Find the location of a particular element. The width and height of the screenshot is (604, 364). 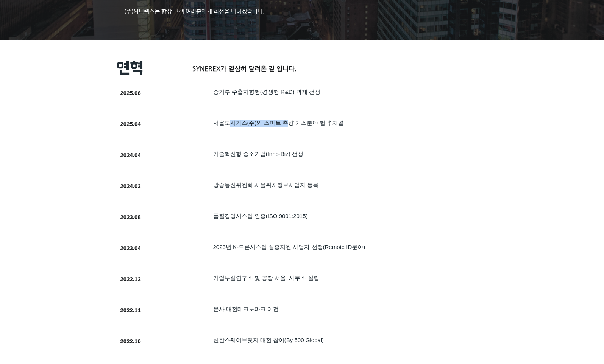

span: 2025.04 is located at coordinates (131, 124).